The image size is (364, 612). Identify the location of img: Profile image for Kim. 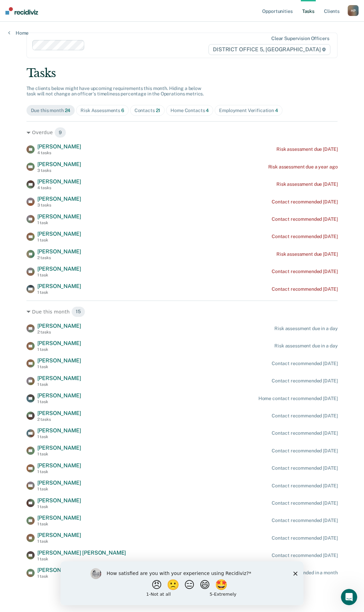
(35, 12).